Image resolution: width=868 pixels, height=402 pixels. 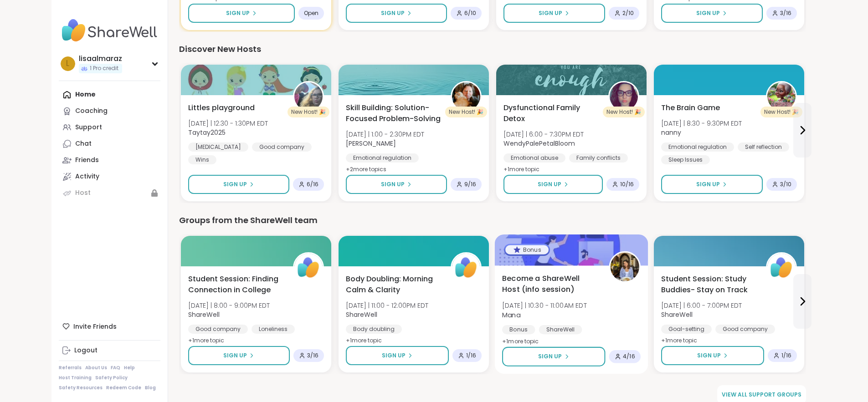 I want to click on b: Taytay2025, so click(x=207, y=133).